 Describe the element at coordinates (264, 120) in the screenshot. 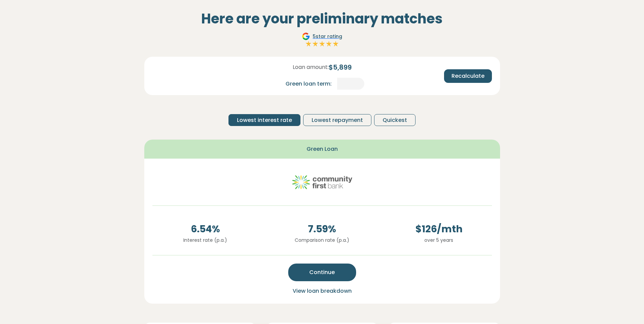

I see `span: Lowest interest rate` at that location.